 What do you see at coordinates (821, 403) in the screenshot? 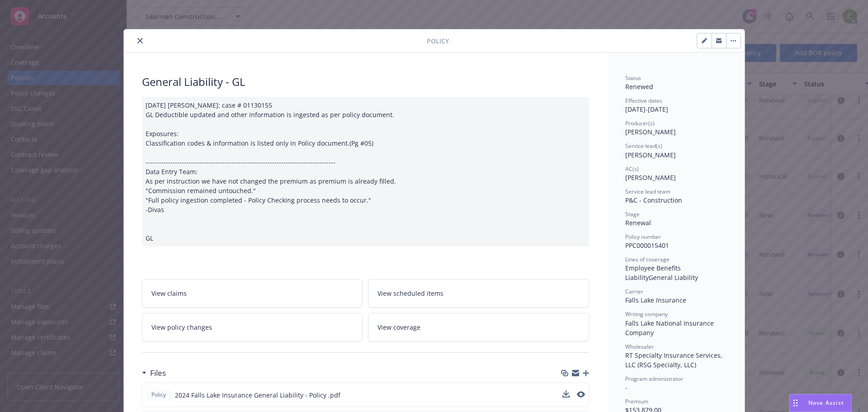
I see `button: Nova Assist` at bounding box center [821, 403].